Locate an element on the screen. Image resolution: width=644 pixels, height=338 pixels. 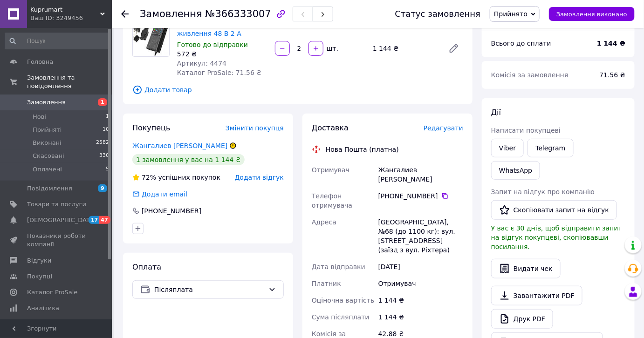
span: Змінити покупця is located at coordinates (255, 128).